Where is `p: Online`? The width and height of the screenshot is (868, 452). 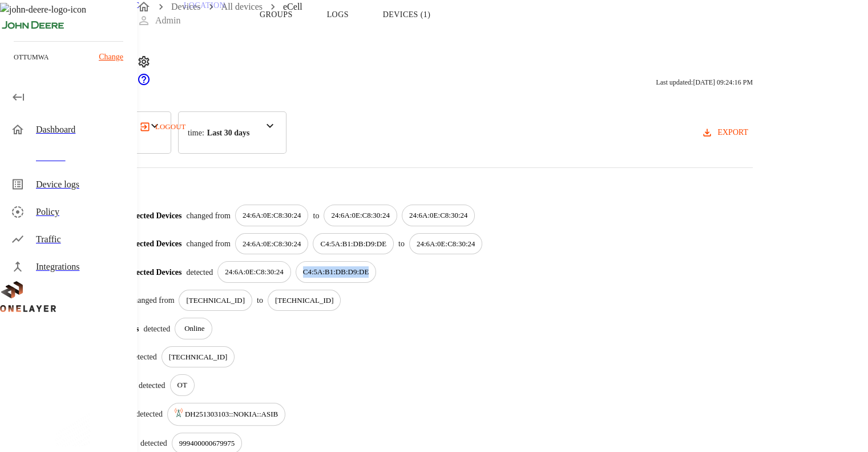
p: Online is located at coordinates (194, 328).